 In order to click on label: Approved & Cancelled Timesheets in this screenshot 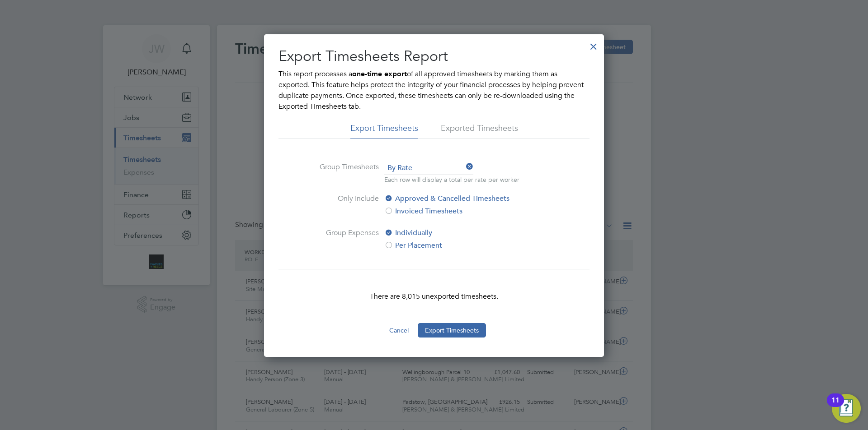, I will do `click(460, 198)`.